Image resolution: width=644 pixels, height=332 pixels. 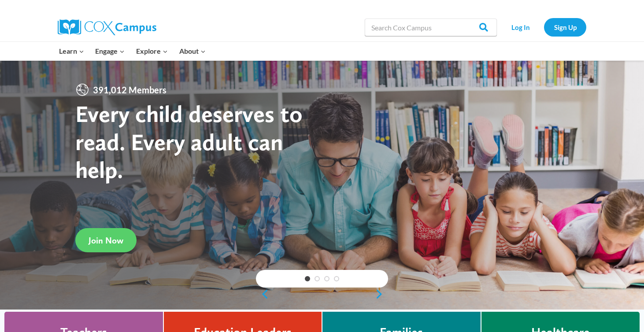 I want to click on input: Search Cox Campus, so click(x=431, y=27).